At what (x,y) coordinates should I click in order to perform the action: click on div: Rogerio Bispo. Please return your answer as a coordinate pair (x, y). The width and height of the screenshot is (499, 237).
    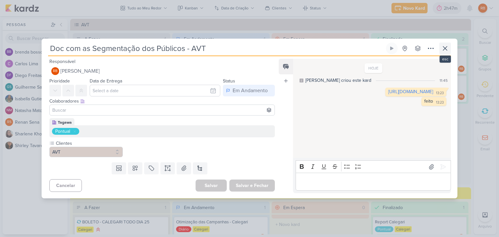
    Looking at the image, I should click on (55, 71).